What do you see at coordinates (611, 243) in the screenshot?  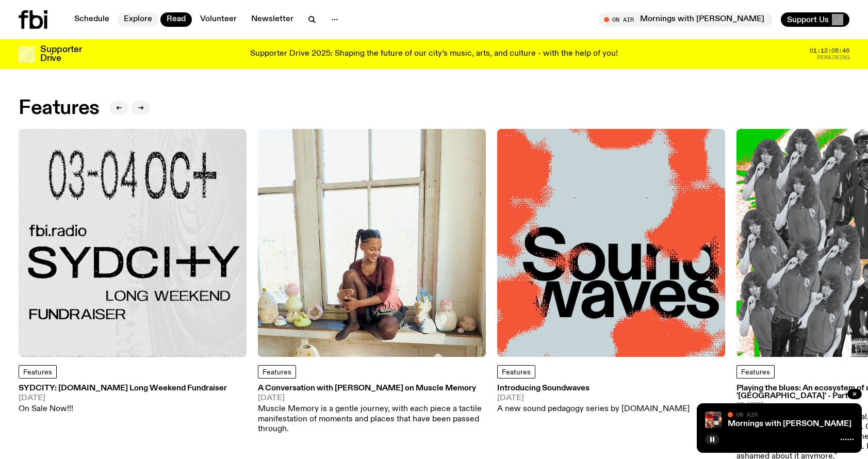 I see `img: The text Sound waves, with one word stacked upon another, in black text on a bluish-gray backgrou...` at bounding box center [611, 243].